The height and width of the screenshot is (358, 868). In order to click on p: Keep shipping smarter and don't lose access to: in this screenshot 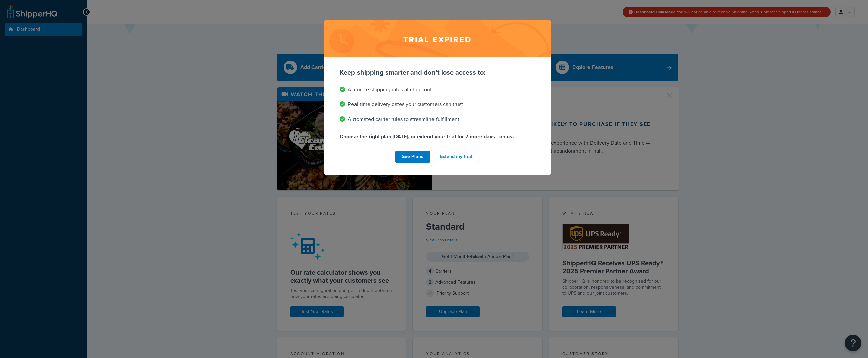, I will do `click(437, 73)`.